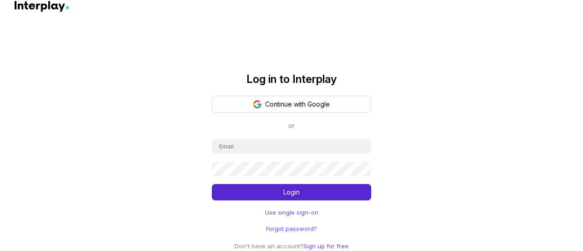  What do you see at coordinates (326, 246) in the screenshot?
I see `a: Sign up for free` at bounding box center [326, 246].